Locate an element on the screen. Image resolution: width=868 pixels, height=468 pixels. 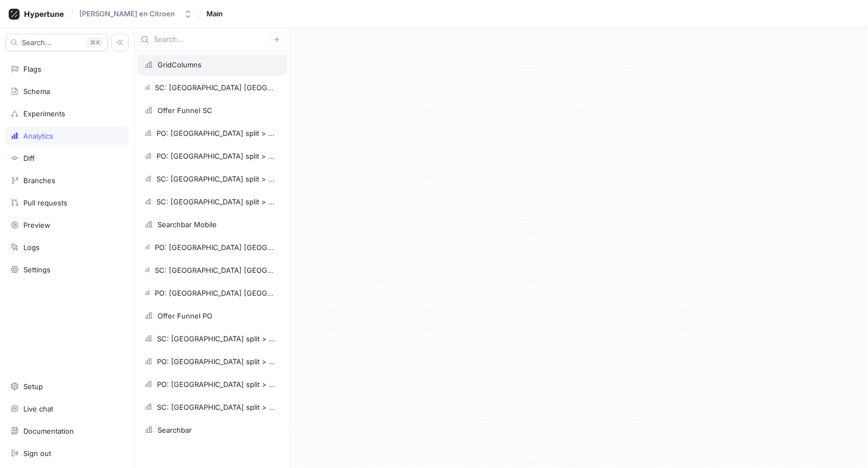
div: Analytics is located at coordinates (38, 136).